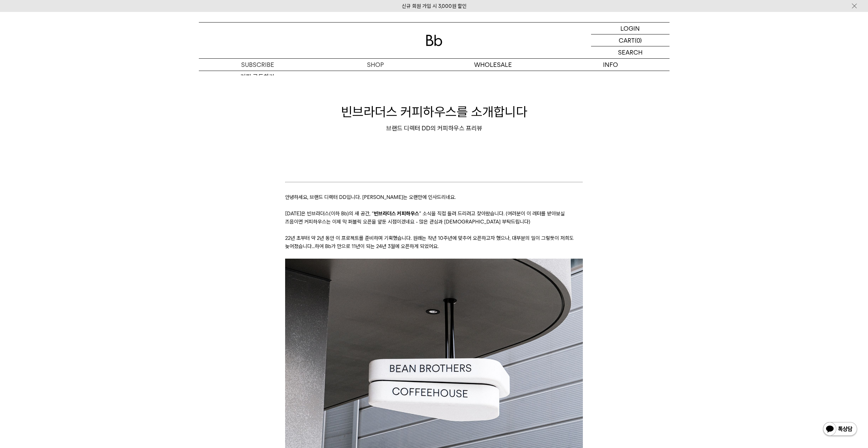 This screenshot has height=448, width=868. I want to click on a: 신규 회원 가입 시 3,000원 할인, so click(434, 6).